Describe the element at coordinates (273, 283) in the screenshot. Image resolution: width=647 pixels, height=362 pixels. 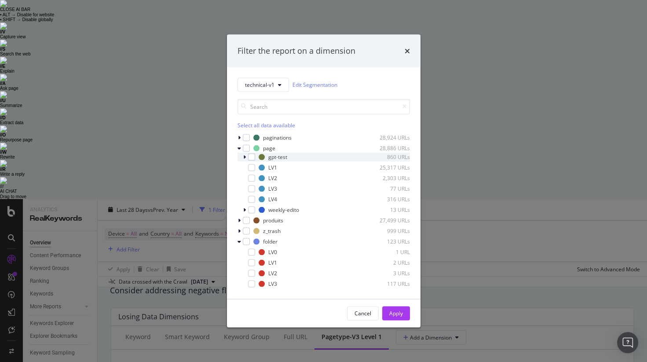
I see `div: LV3` at that location.